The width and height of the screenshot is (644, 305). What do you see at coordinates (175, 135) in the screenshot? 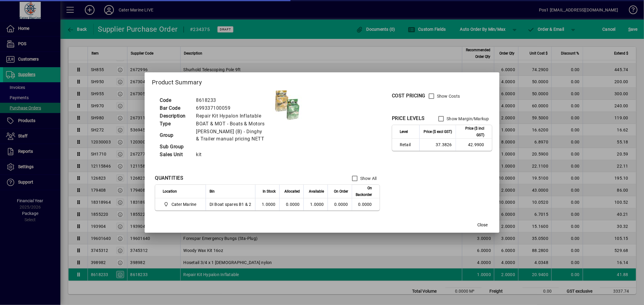
I see `td: Group` at bounding box center [175, 135].